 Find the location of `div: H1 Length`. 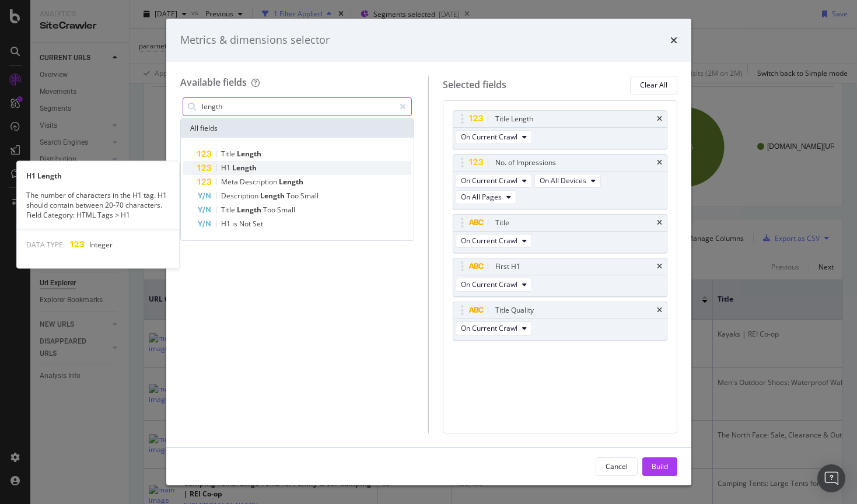

div: H1 Length is located at coordinates (98, 176).